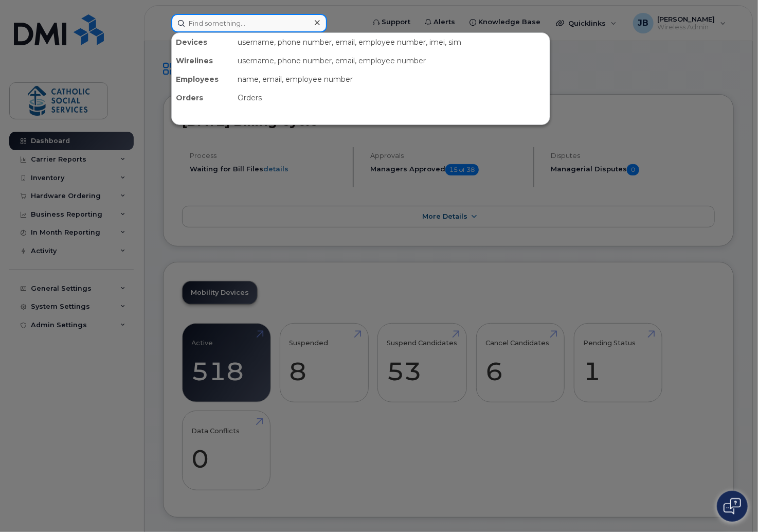 This screenshot has width=758, height=532. Describe the element at coordinates (203, 60) in the screenshot. I see `div: Wirelines` at that location.